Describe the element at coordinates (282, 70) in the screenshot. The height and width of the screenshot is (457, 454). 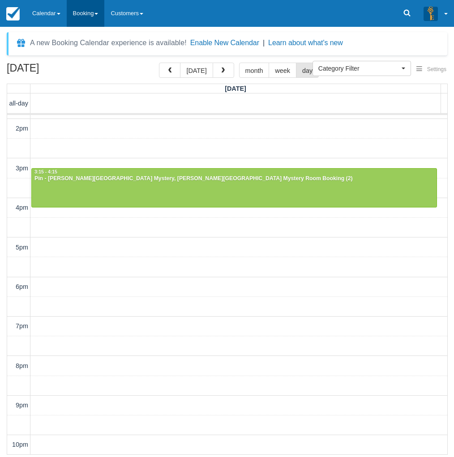
I see `button: week` at that location.